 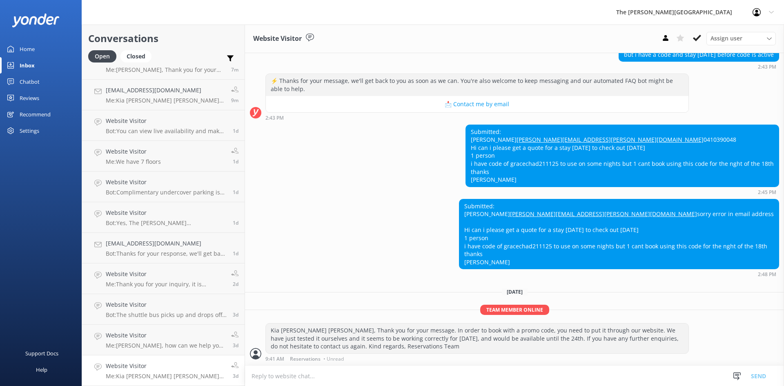 What do you see at coordinates (163, 156) in the screenshot?
I see `a: Website VisitorMe:We have 7 floors1d` at bounding box center [163, 156].